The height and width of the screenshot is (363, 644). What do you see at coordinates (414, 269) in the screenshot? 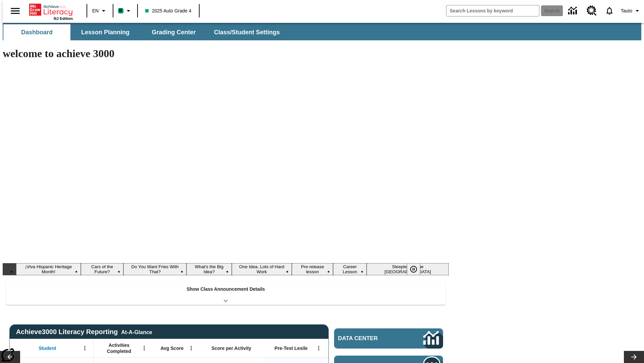
I see `button: Pause` at bounding box center [414, 269].